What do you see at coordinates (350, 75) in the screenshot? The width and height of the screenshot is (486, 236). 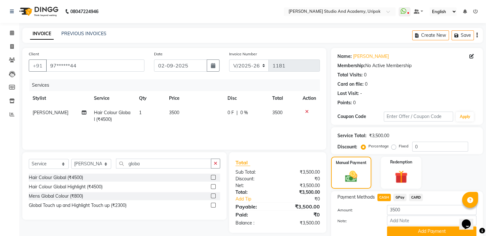 I see `div: Total Visits:` at bounding box center [350, 75].